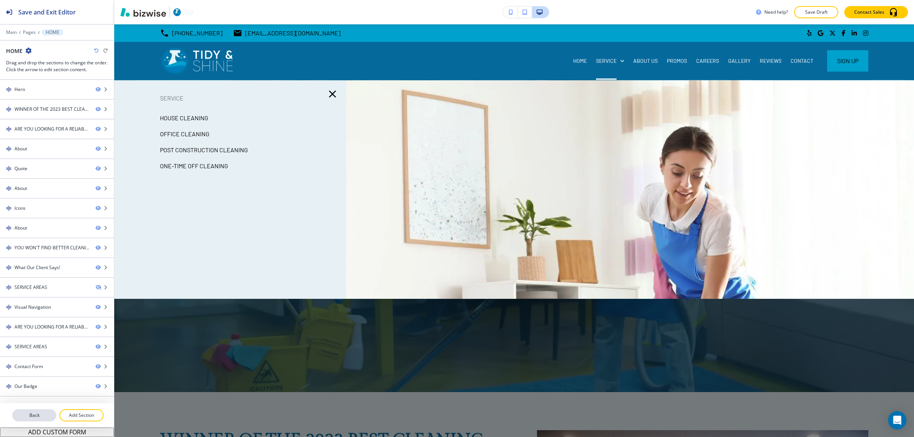 The height and width of the screenshot is (437, 914). I want to click on p: Contact Sales, so click(870, 12).